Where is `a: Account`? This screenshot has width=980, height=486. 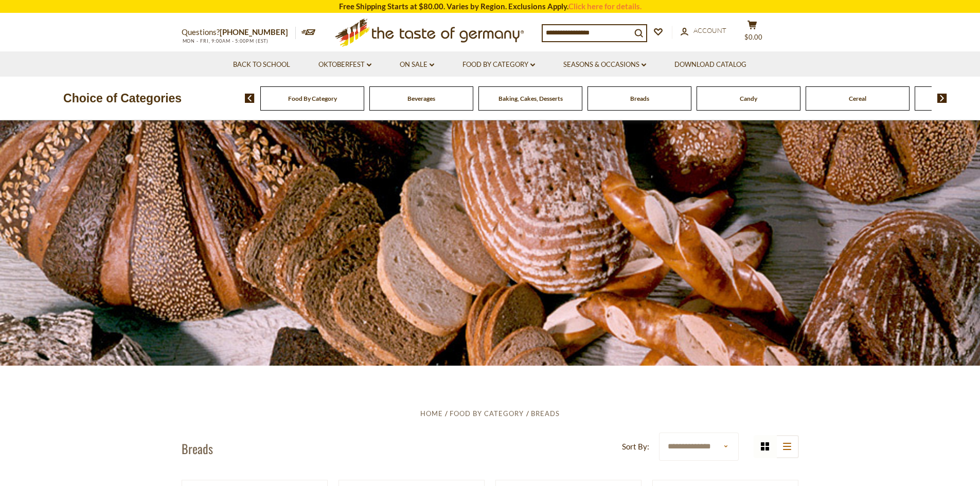 a: Account is located at coordinates (704, 30).